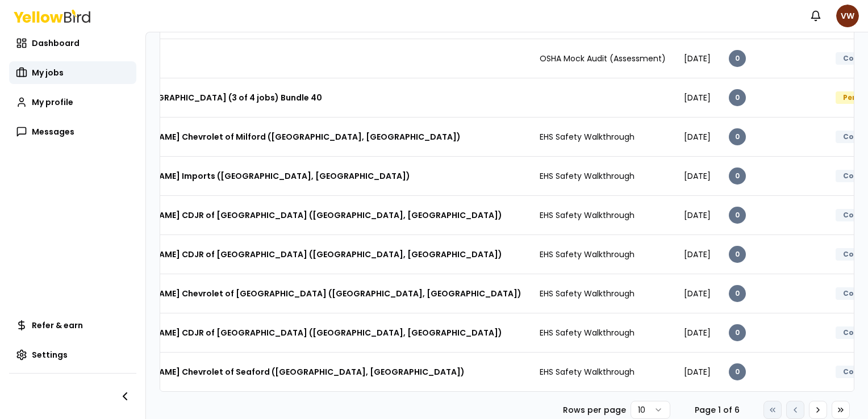 This screenshot has height=419, width=868. Describe the element at coordinates (73, 355) in the screenshot. I see `a: Settings` at that location.